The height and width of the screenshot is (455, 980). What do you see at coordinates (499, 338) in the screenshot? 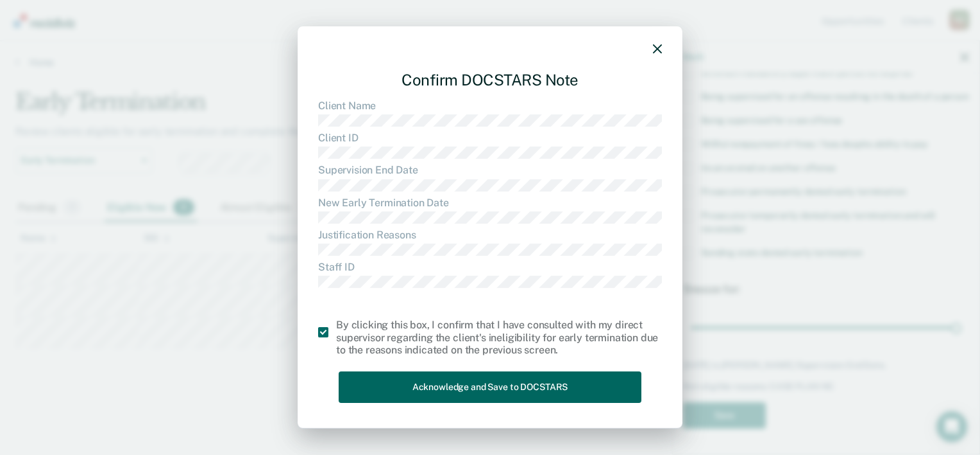
I see `div: By clicking this box, I confirm that I have consulted with my direct supervisor regarding the cli...` at bounding box center [499, 338].